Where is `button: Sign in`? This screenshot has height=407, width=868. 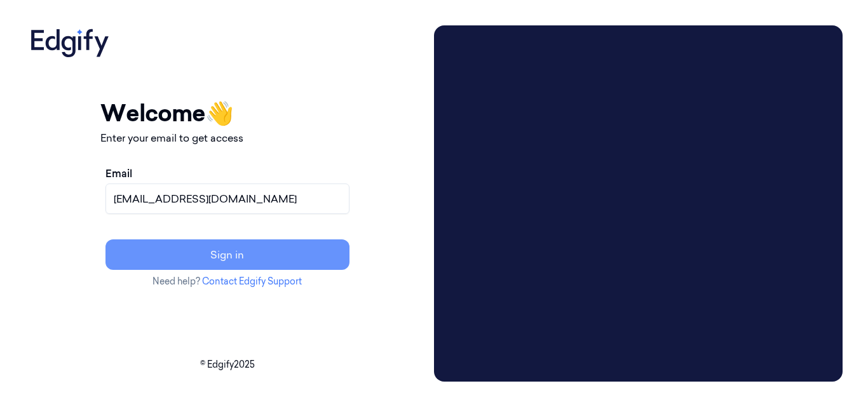 button: Sign in is located at coordinates (228, 254).